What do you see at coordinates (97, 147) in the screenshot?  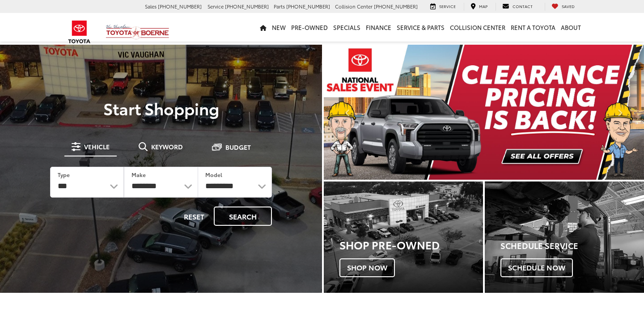 I see `span: Vehicle` at bounding box center [97, 147].